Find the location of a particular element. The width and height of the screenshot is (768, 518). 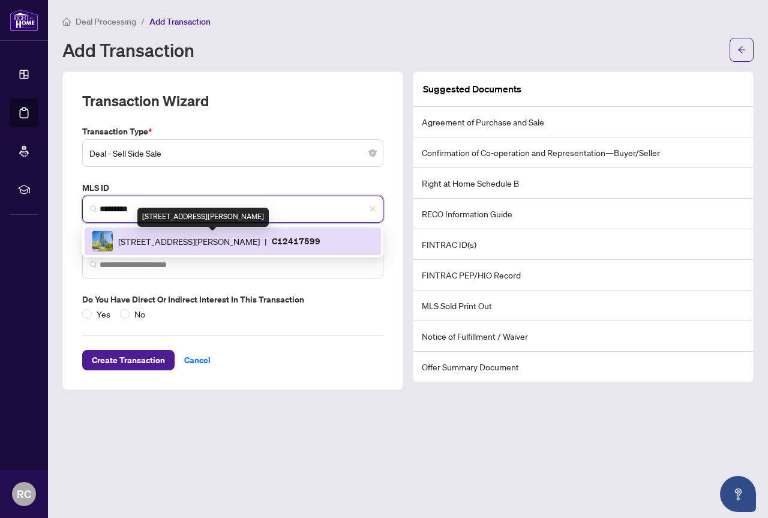

span: home is located at coordinates (67, 22).